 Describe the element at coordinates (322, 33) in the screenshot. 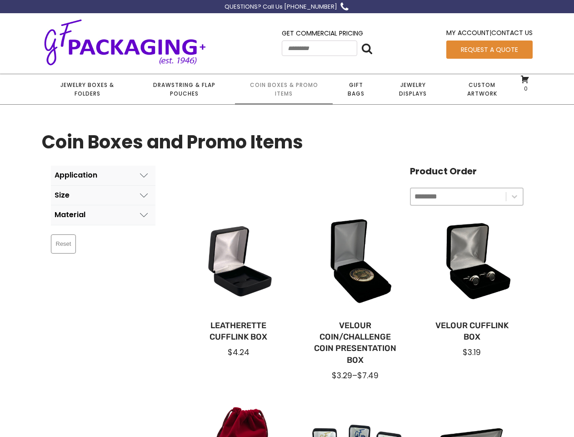

I see `a: Get Commercial Pricing` at that location.